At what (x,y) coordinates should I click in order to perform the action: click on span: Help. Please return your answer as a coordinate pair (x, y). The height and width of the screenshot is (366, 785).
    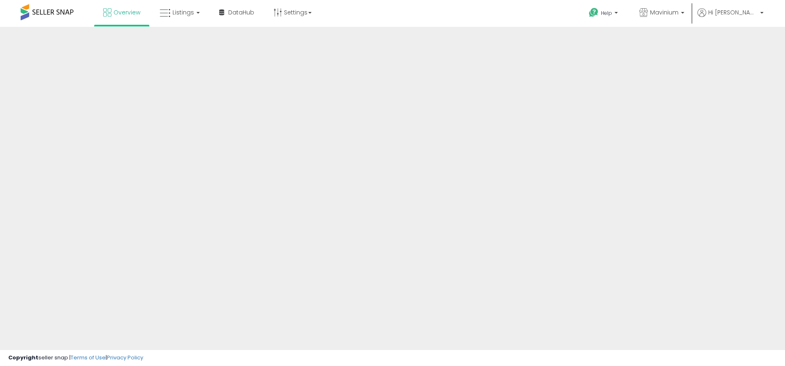
    Looking at the image, I should click on (606, 13).